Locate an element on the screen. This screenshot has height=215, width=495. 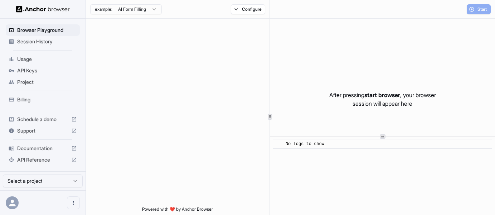
button: Configure is located at coordinates (248, 9).